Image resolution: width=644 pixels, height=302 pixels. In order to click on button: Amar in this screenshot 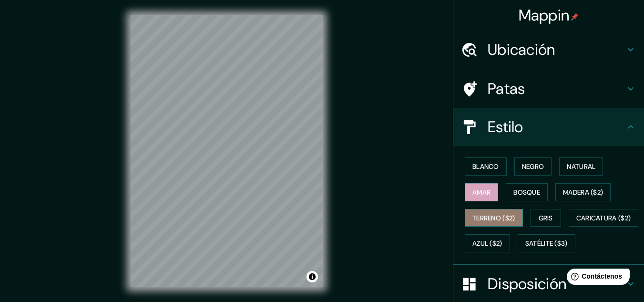, I will do `click(482, 193)`.